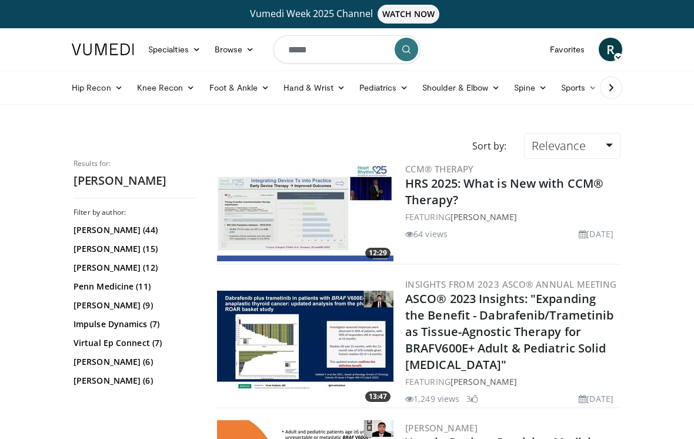 The image size is (694, 439). I want to click on a: Virtual Ep Connect (7), so click(133, 343).